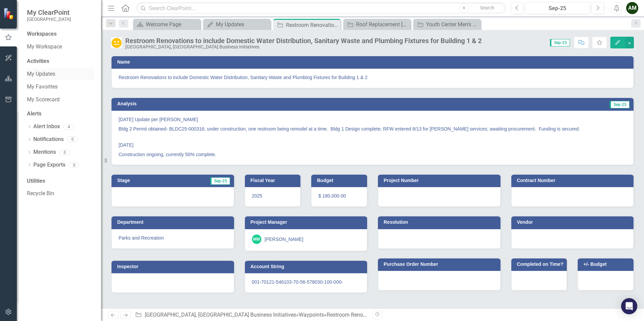  What do you see at coordinates (440, 264) in the screenshot?
I see `h3: Purchase Order Number` at bounding box center [440, 264].